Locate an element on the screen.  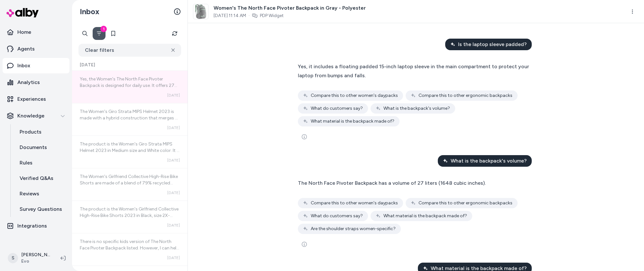
p: Products is located at coordinates (31, 132).